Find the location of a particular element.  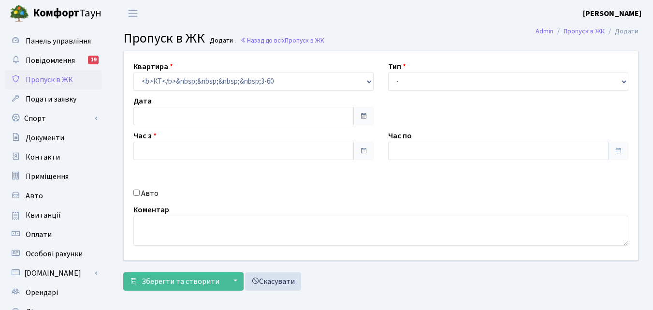

button: Зберегти та створити is located at coordinates (175, 281).